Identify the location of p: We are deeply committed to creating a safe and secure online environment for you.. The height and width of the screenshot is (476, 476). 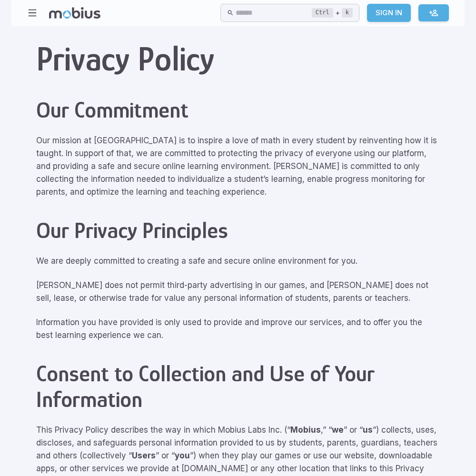
(238, 261).